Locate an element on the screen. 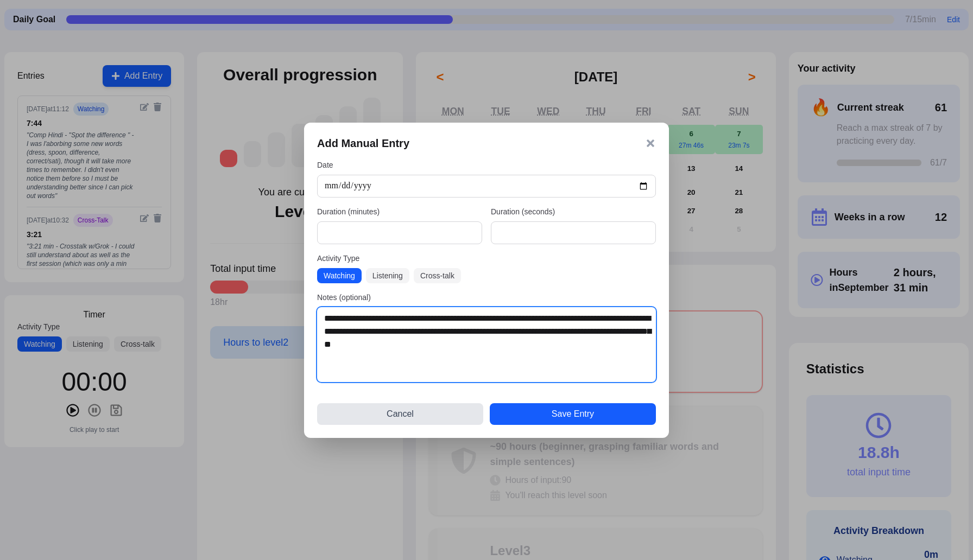 The height and width of the screenshot is (560, 973). button: Watching is located at coordinates (340, 276).